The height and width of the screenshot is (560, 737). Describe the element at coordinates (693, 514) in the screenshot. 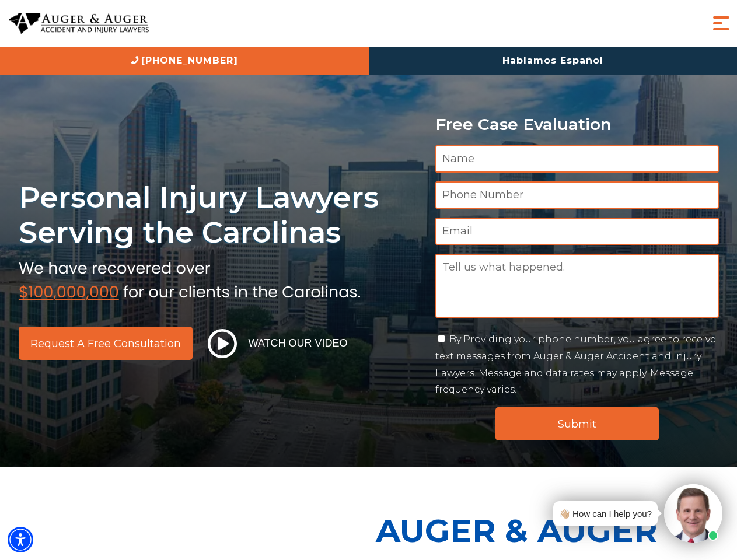

I see `img: Intaker widget Avatar` at that location.